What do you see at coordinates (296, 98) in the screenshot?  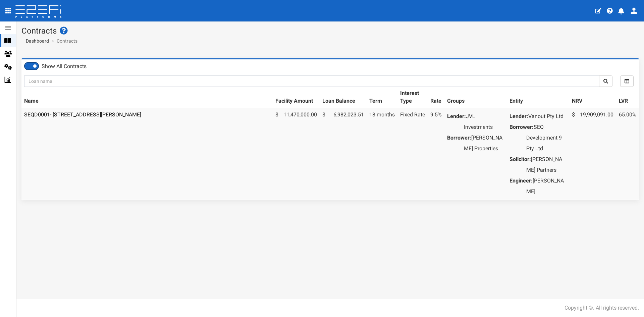 I see `th: Facility Amount` at bounding box center [296, 98].